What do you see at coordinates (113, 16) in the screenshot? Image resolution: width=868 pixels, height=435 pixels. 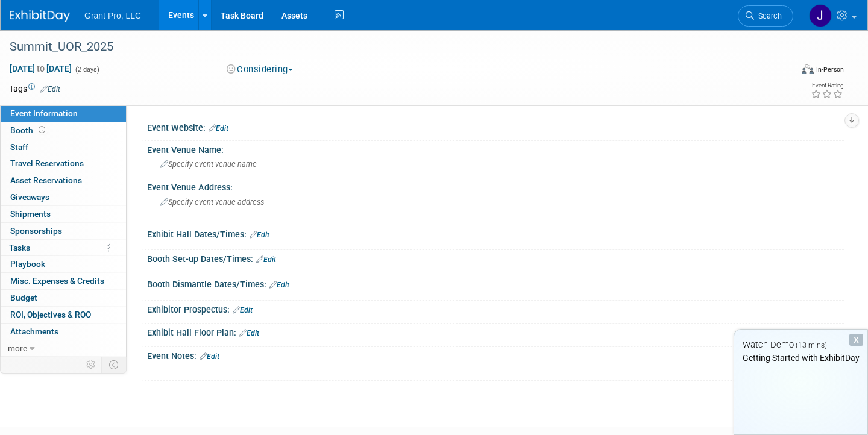 I see `span: Grant Pro, LLC` at bounding box center [113, 16].